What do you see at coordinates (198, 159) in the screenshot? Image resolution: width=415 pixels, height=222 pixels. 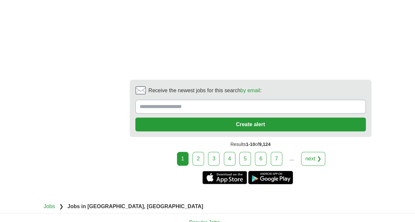 I see `a: 2` at bounding box center [198, 159].